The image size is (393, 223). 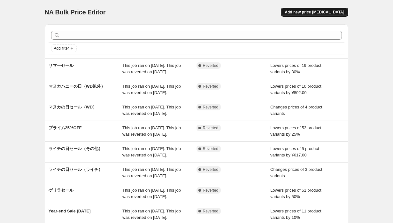 What do you see at coordinates (296, 68) in the screenshot?
I see `span: Lowers prices of 19 product variants by 30%` at bounding box center [296, 68].